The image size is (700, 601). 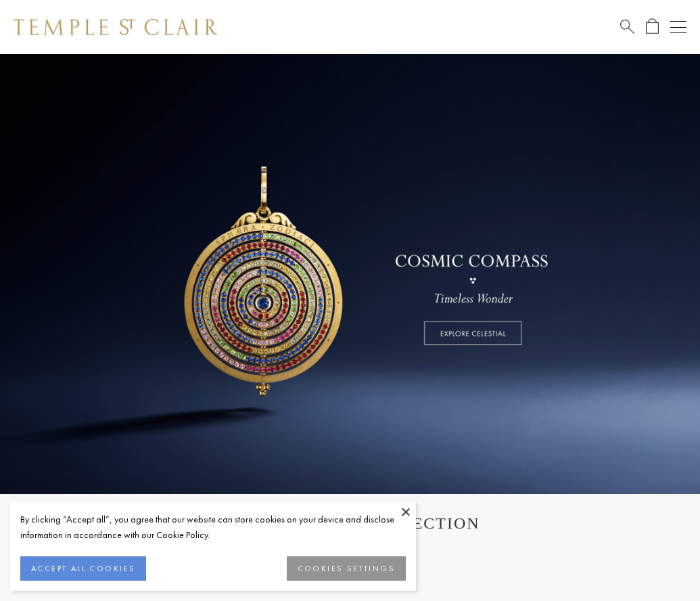 What do you see at coordinates (627, 26) in the screenshot?
I see `a: Search` at bounding box center [627, 26].